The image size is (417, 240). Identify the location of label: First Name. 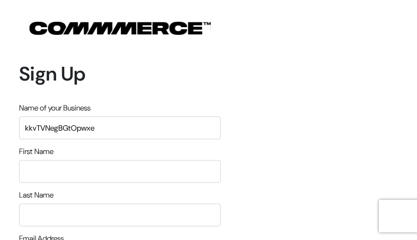
(36, 152).